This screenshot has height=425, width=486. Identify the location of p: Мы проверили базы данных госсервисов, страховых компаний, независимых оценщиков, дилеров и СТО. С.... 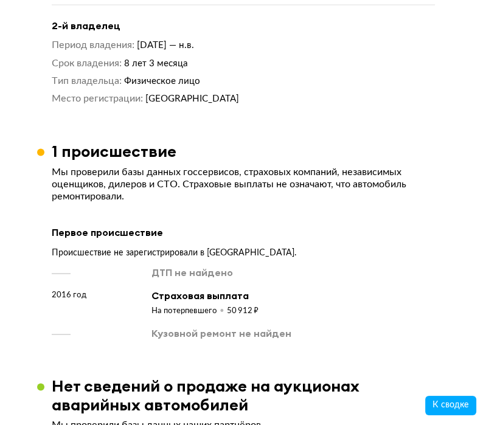
(243, 184).